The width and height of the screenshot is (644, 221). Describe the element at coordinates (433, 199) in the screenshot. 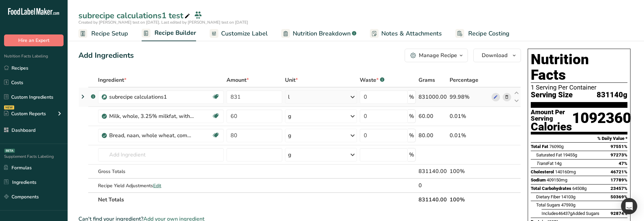

I see `th: 831140.00` at that location.